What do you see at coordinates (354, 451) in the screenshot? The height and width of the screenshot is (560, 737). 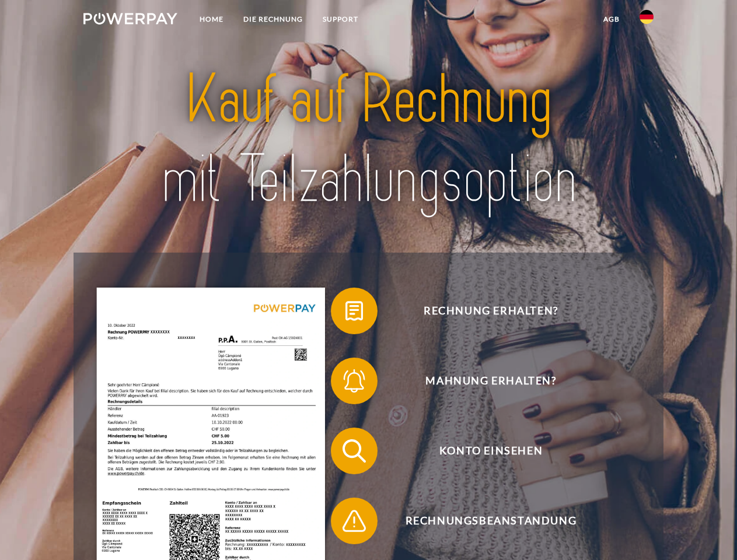 I see `img: qb_search.svg` at bounding box center [354, 451].